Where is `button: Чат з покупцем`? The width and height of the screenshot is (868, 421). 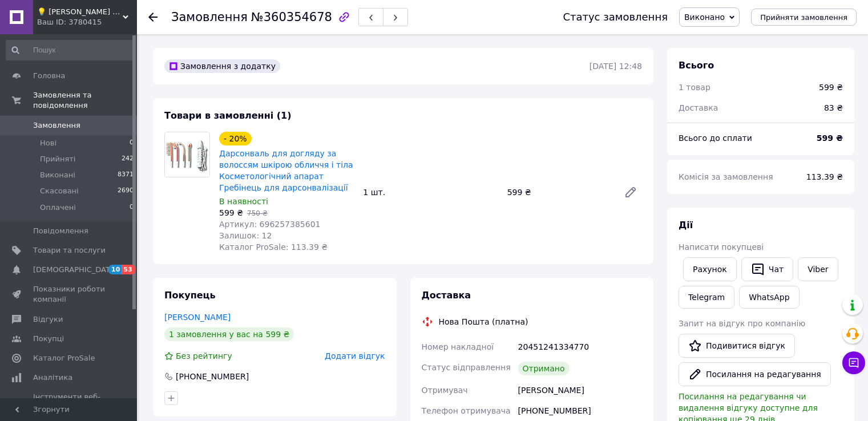
button: Чат з покупцем is located at coordinates (854, 363).